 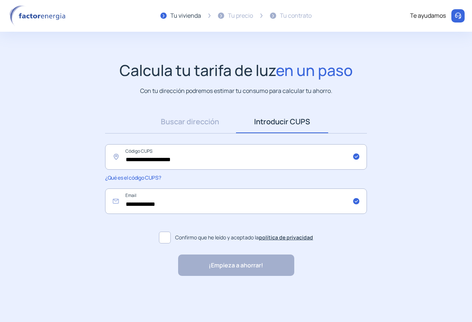 What do you see at coordinates (314, 70) in the screenshot?
I see `span: en un paso` at bounding box center [314, 70].